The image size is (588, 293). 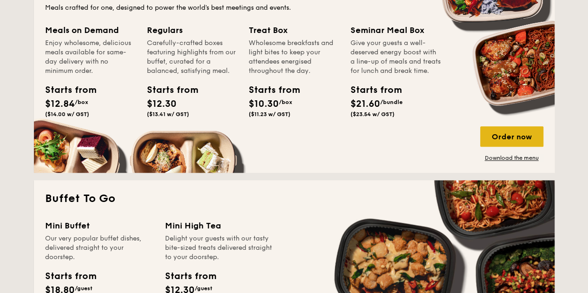 What do you see at coordinates (294, 8) in the screenshot?
I see `div: Meals crafted for one, designed to power the world's best meetings and events.` at bounding box center [294, 8].